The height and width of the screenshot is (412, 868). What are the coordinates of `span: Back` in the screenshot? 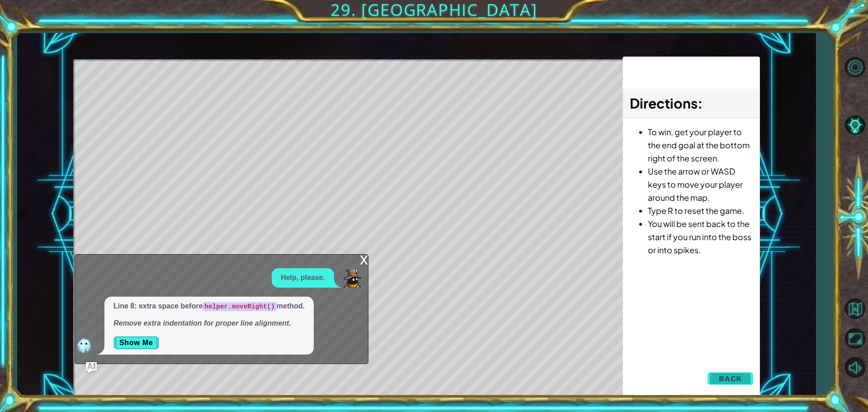 It's located at (730, 379).